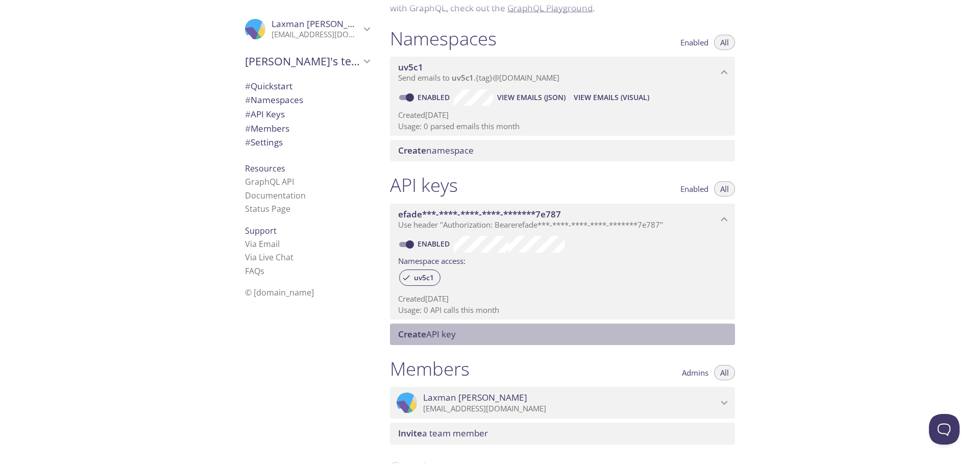 Image resolution: width=980 pixels, height=465 pixels. I want to click on span: Namespaces, so click(274, 100).